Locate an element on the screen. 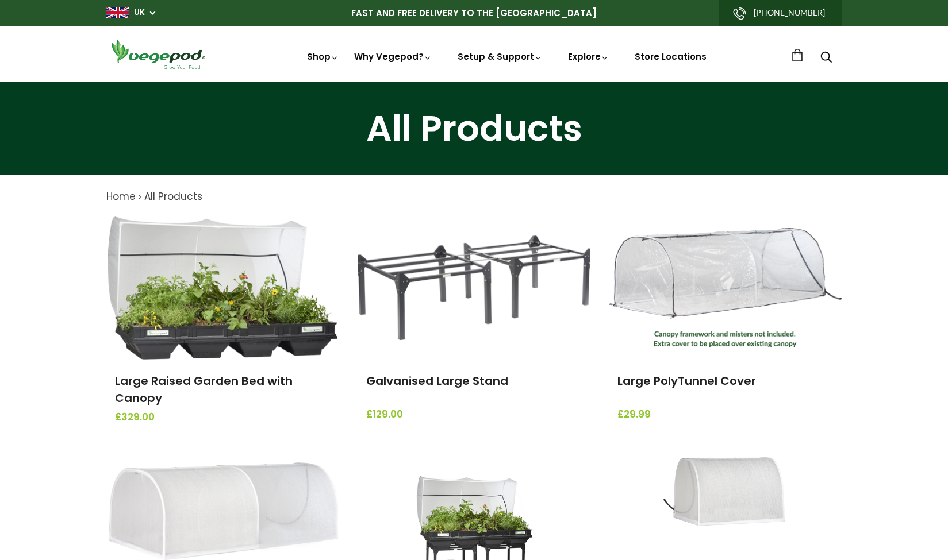 The image size is (948, 560). h1: All Products is located at coordinates (474, 129).